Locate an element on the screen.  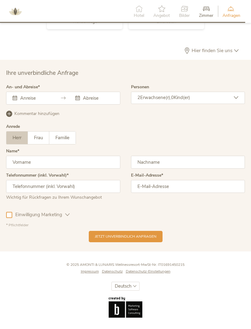
span: Hotel is located at coordinates (139, 16).